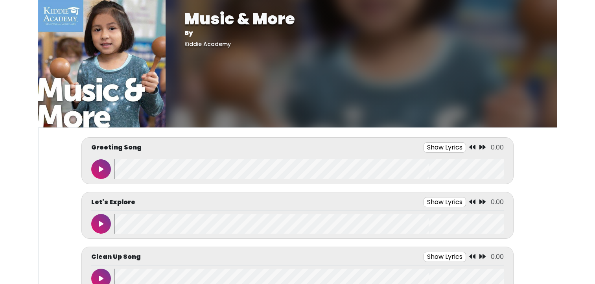 This screenshot has height=284, width=595. What do you see at coordinates (113, 202) in the screenshot?
I see `p: Let's Explore` at bounding box center [113, 202].